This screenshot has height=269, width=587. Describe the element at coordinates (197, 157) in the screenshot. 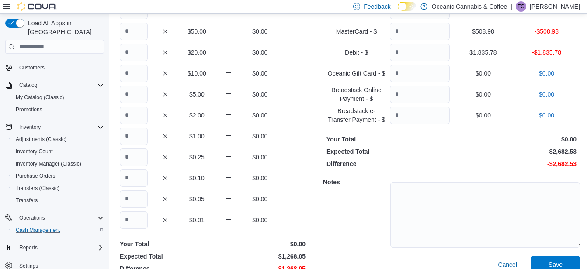

I see `p: $0.25` at that location.